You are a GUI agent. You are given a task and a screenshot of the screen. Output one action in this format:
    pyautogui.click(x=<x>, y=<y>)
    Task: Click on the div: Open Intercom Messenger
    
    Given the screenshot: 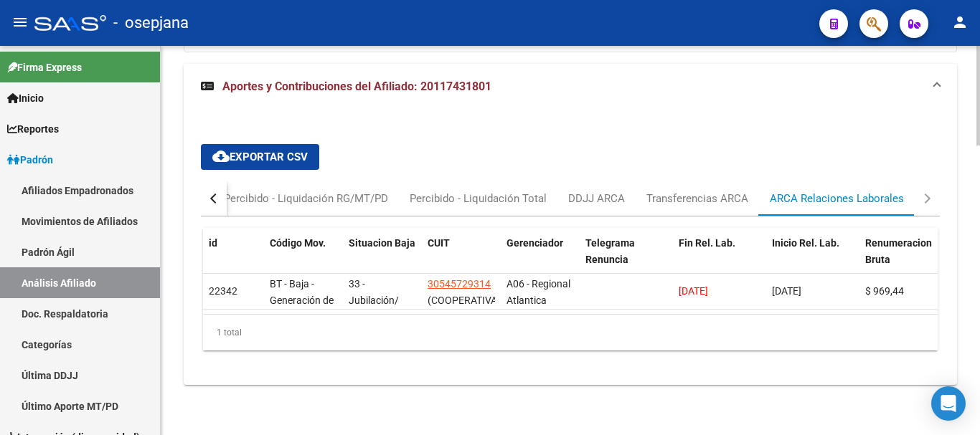 What is the action you would take?
    pyautogui.click(x=949, y=404)
    